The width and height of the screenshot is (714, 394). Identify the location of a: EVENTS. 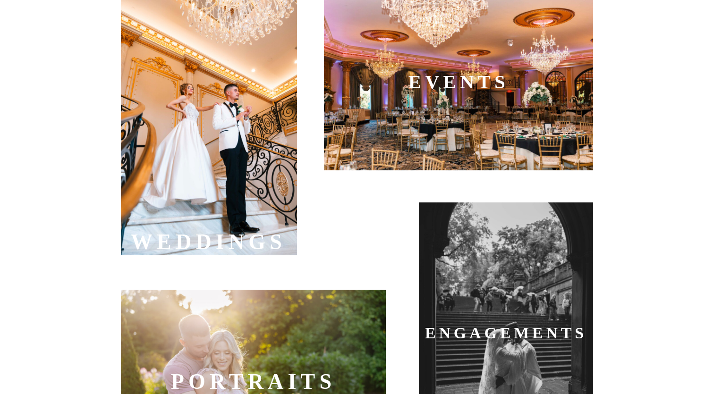
(459, 81).